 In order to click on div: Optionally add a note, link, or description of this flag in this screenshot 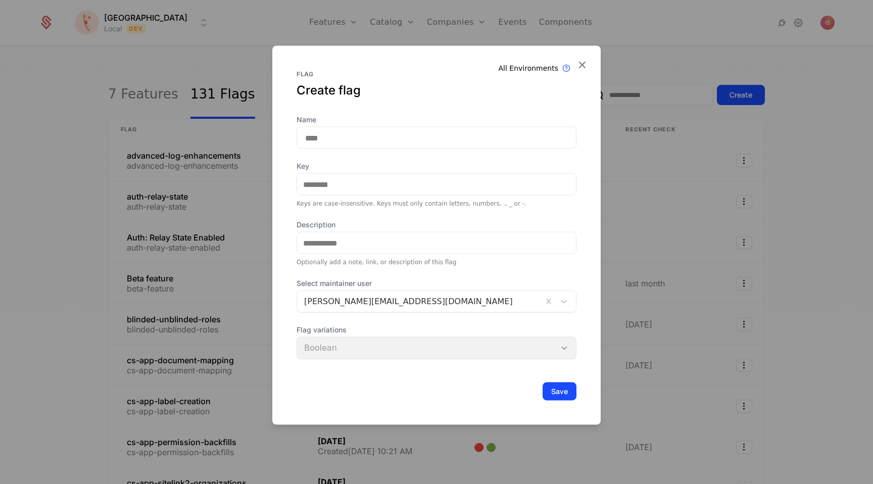, I will do `click(436, 262)`.